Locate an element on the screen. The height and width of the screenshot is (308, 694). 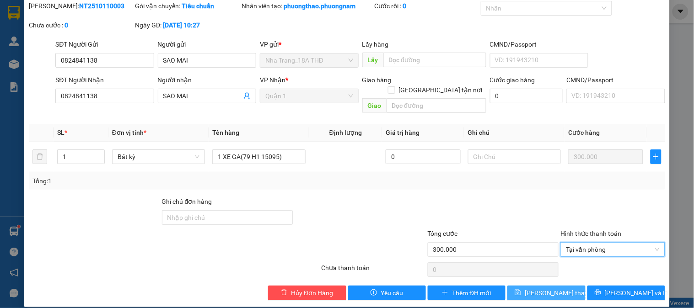
div: Chưa cước : is located at coordinates (81, 25).